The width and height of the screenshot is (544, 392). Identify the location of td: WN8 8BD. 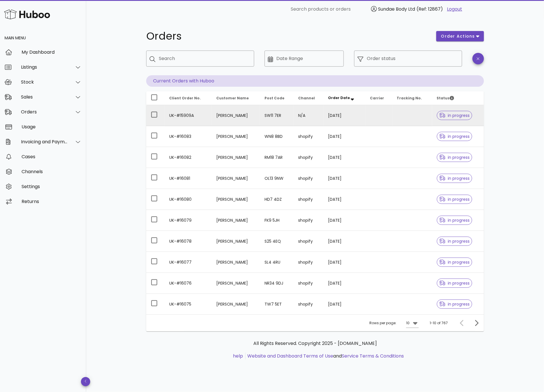
(277, 136).